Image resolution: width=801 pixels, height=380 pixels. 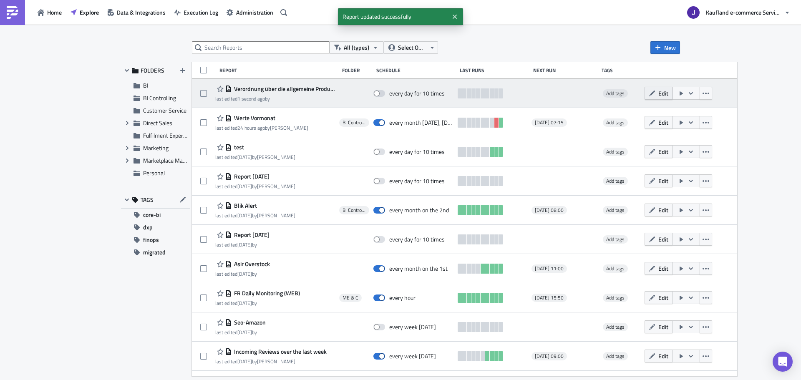 What do you see at coordinates (155, 215) in the screenshot?
I see `button: core-bi` at bounding box center [155, 215].